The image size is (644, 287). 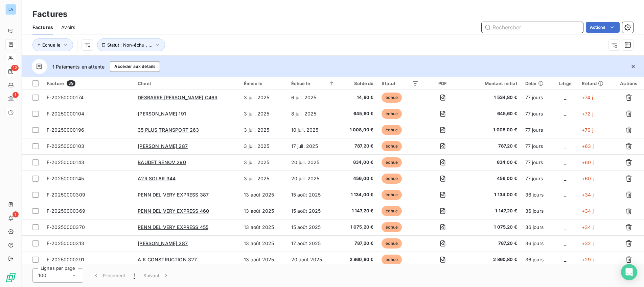 I want to click on td: 8 juil. 2025, so click(x=313, y=114).